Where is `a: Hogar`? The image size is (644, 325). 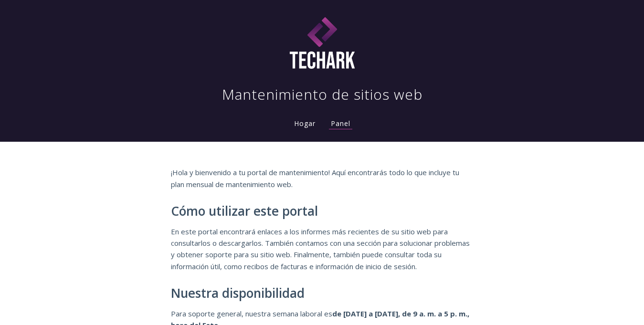
a: Hogar is located at coordinates (304, 123).